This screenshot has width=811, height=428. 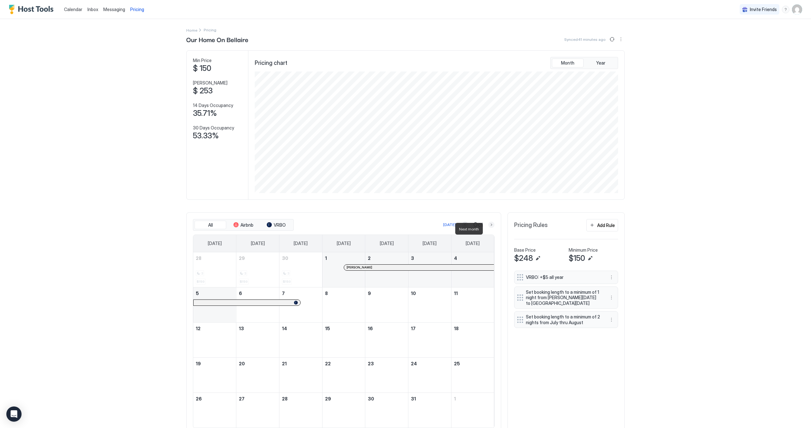 I want to click on a: October 7, 2025, so click(x=301, y=293).